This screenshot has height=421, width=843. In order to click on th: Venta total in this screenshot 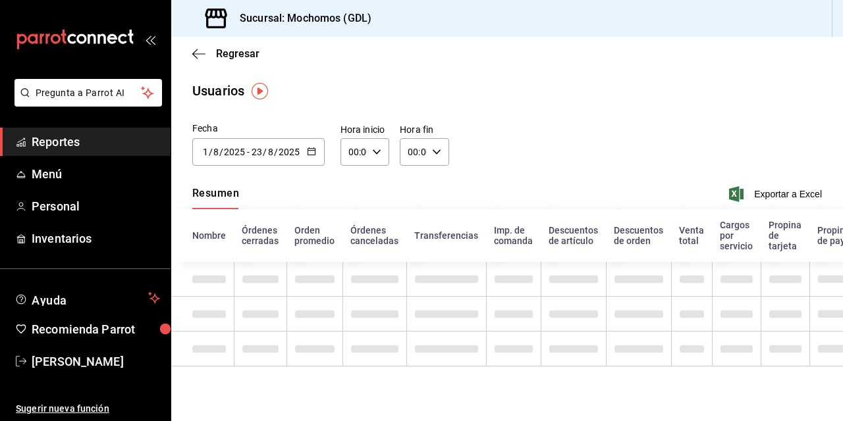, I will do `click(691, 236)`.